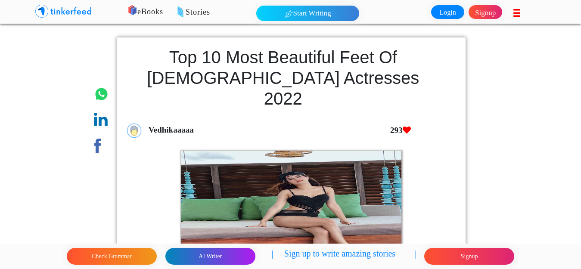 The height and width of the screenshot is (269, 581). I want to click on p: eBooks, so click(244, 12).